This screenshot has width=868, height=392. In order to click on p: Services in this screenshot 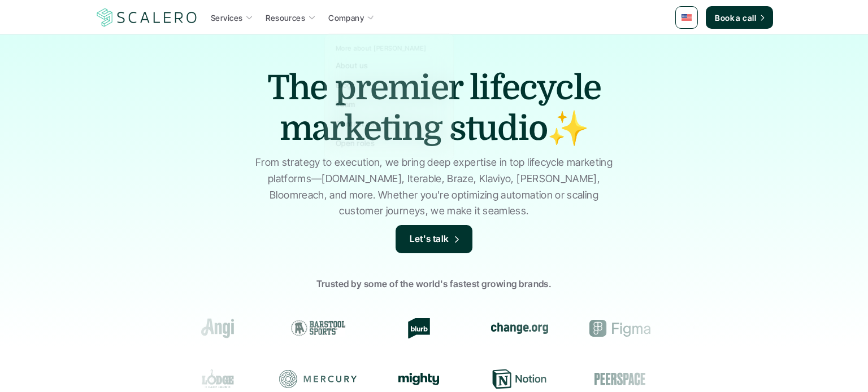, I will do `click(226, 17)`.